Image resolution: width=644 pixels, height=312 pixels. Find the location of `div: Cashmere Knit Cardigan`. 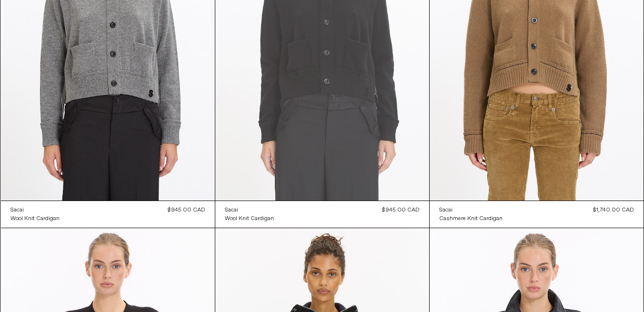

div: Cashmere Knit Cardigan is located at coordinates (471, 219).